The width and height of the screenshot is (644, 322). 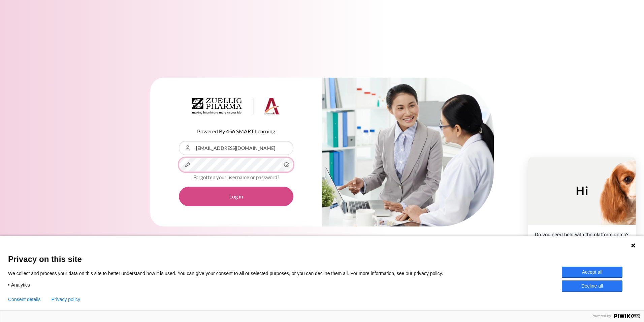 What do you see at coordinates (592, 272) in the screenshot?
I see `button: Accept all` at bounding box center [592, 272].